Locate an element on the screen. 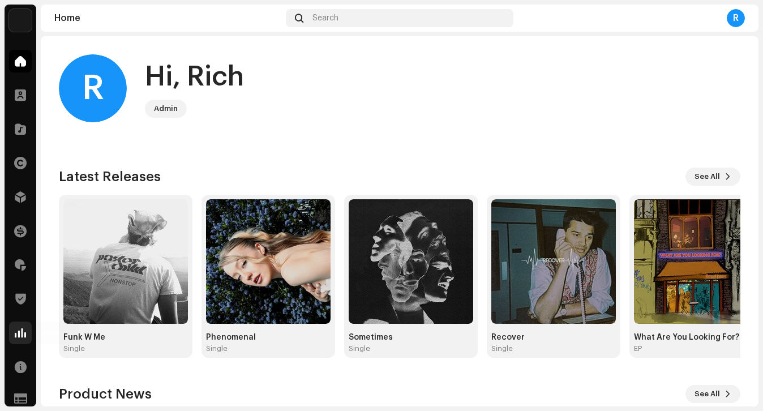 The image size is (763, 411). div: EP is located at coordinates (638, 349).